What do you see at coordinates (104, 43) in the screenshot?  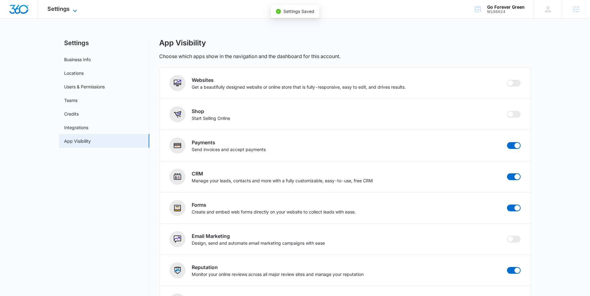 I see `h2: Settings` at bounding box center [104, 43].